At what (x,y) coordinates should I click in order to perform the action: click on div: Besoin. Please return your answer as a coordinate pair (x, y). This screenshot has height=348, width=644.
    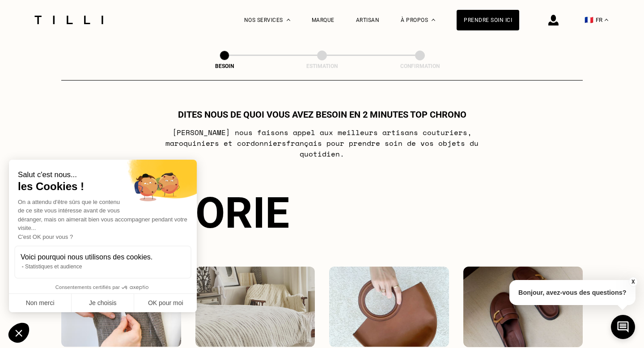
    Looking at the image, I should click on (225, 66).